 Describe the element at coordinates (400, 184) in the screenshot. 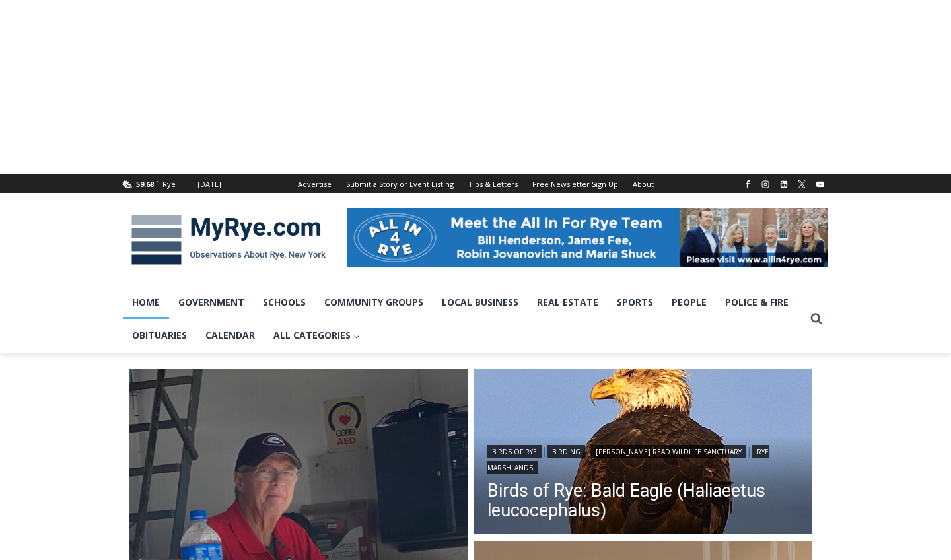

I see `a: Submit a Story or Event Listing` at that location.